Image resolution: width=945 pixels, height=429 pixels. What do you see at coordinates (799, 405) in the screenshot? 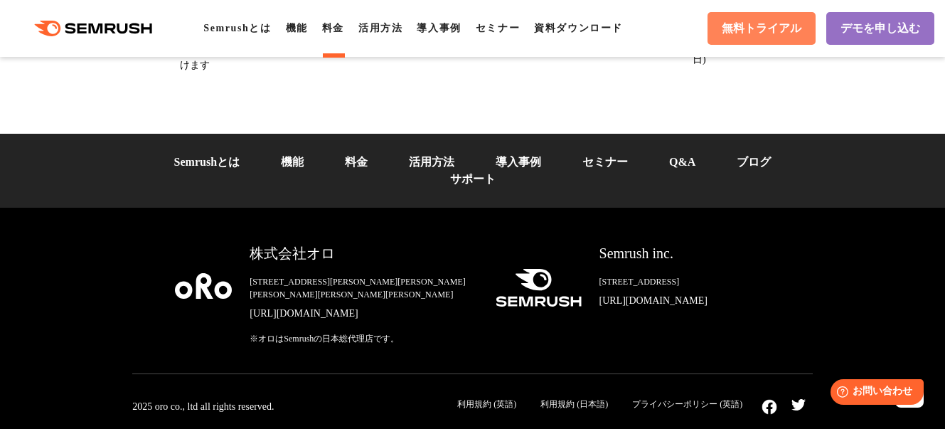
I see `img: twitter` at bounding box center [799, 405].